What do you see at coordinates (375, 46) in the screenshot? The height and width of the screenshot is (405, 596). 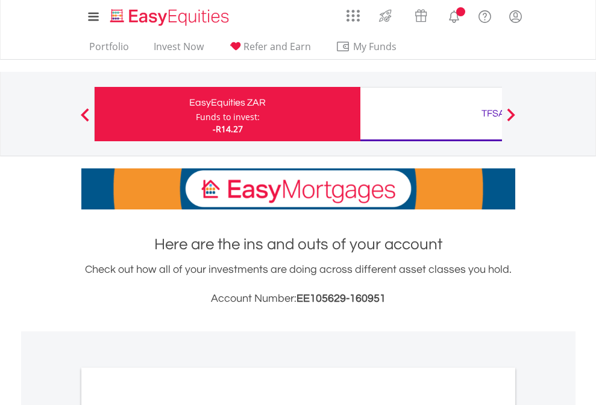 I see `span: My Funds` at bounding box center [375, 46].